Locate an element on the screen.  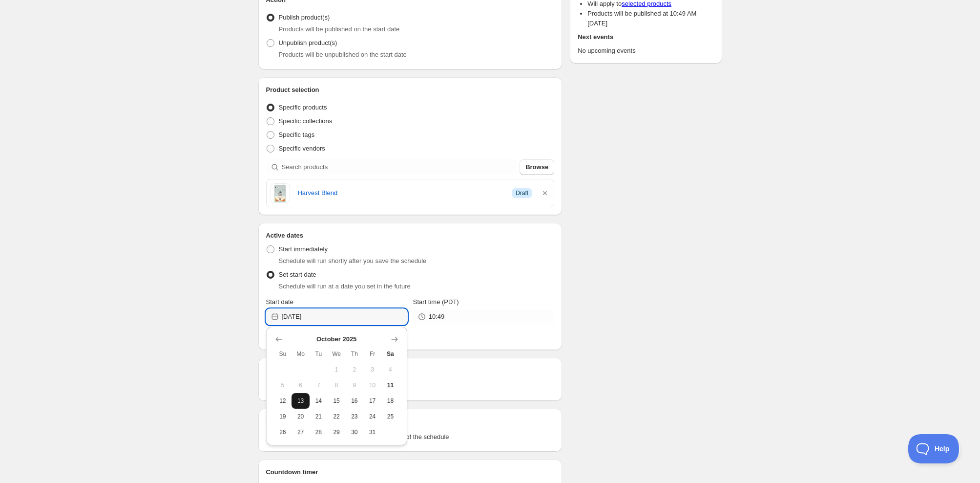
th: Sunday is located at coordinates (282, 353).